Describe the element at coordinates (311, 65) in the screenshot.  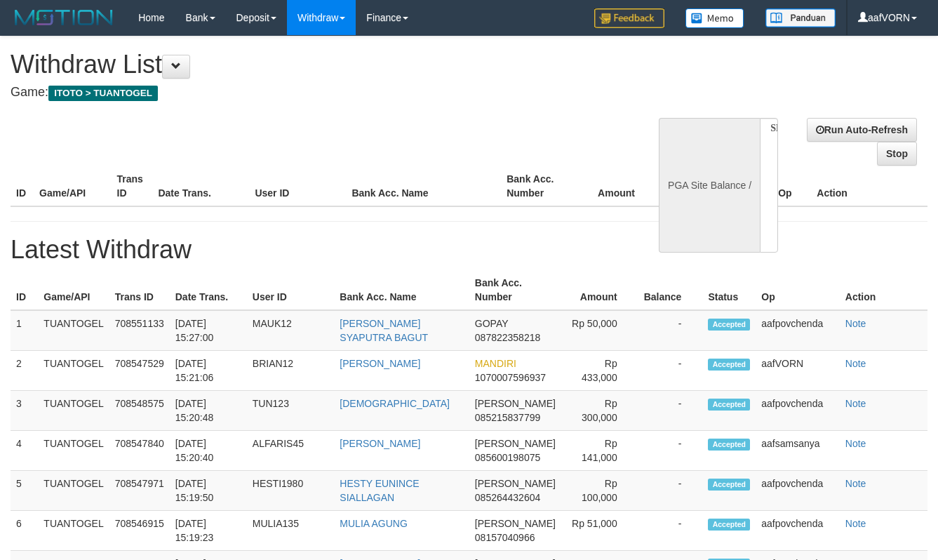
I see `h1: Withdraw List` at that location.